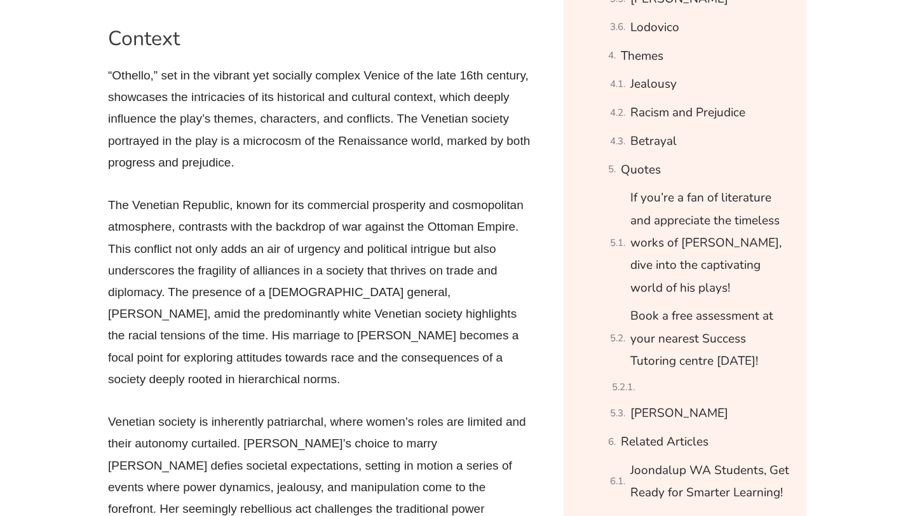 The height and width of the screenshot is (516, 915). Describe the element at coordinates (687, 112) in the screenshot. I see `a: Racism and Prejudice` at that location.